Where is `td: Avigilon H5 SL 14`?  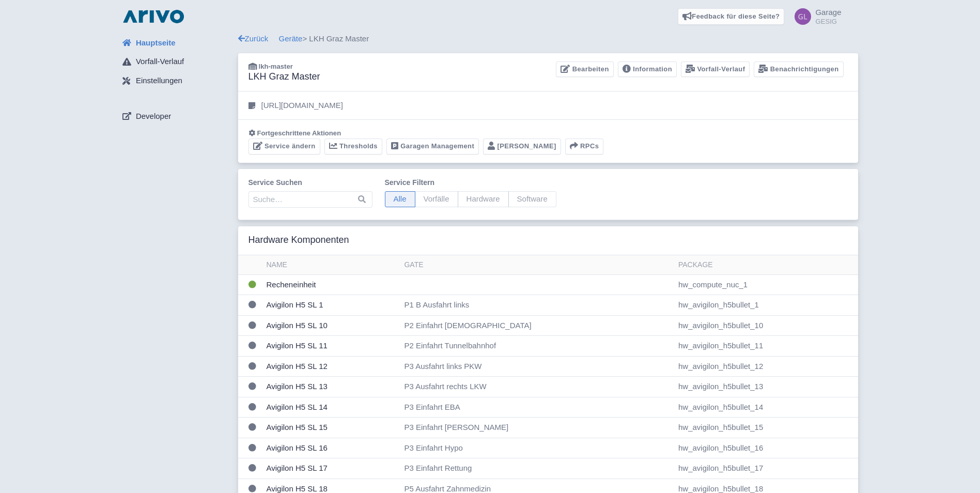
td: Avigilon H5 SL 14 is located at coordinates (331, 407).